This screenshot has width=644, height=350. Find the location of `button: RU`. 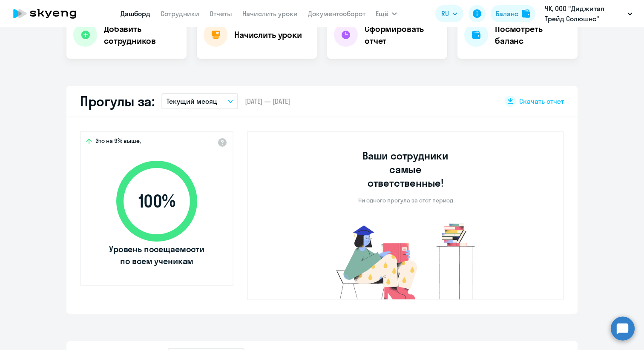

button: RU is located at coordinates (449, 13).